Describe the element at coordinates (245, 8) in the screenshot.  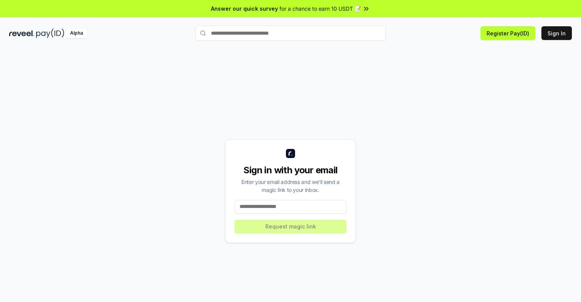
I see `span: Answer our quick survey` at that location.